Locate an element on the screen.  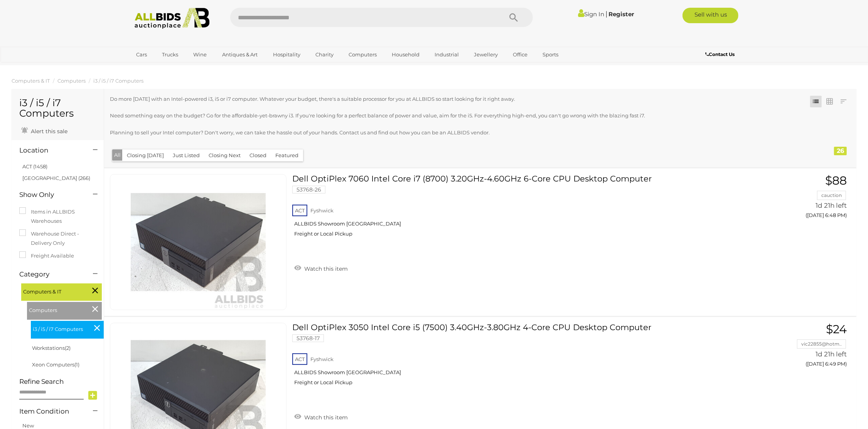
a: Register is located at coordinates (621, 14).